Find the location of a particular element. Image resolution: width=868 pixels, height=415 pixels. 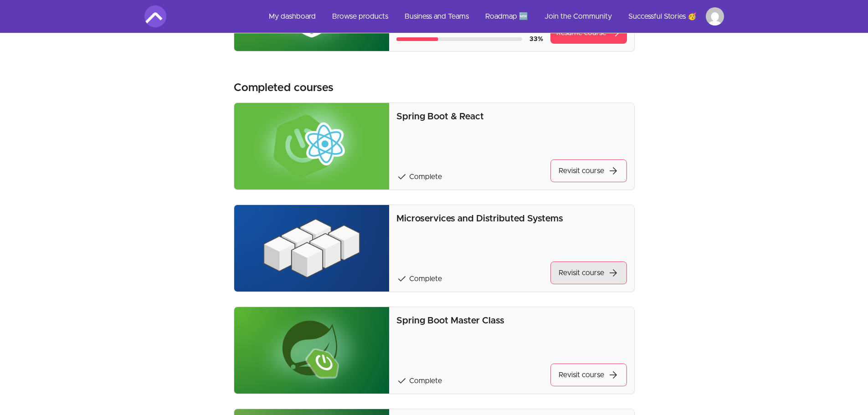

nav: Main is located at coordinates (493, 16).